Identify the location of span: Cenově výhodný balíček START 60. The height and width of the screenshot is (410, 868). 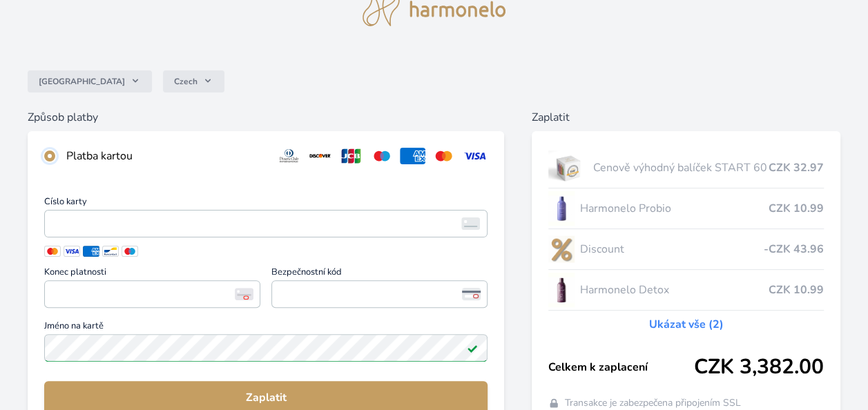
(681, 168).